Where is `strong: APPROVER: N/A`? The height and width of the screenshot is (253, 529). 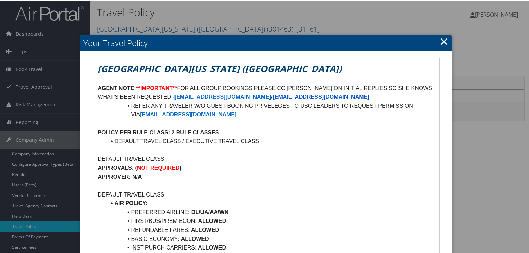
strong: APPROVER: N/A is located at coordinates (120, 176).